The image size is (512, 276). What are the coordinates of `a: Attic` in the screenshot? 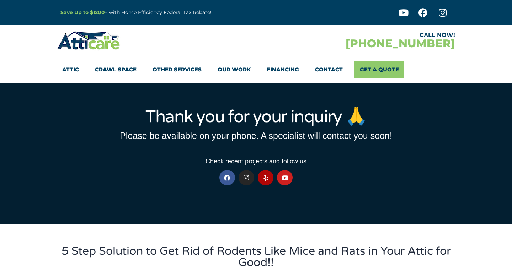 It's located at (70, 70).